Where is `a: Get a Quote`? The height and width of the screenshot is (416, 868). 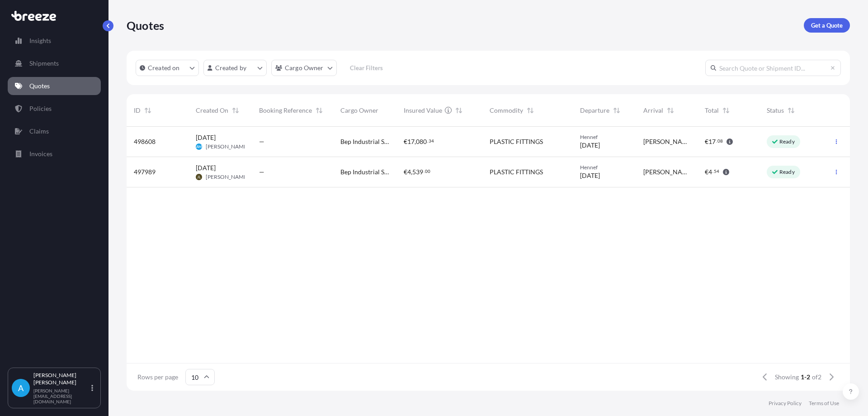 a: Get a Quote is located at coordinates (827, 26).